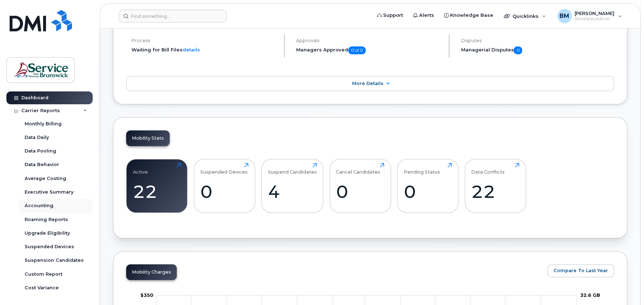  Describe the element at coordinates (292, 192) in the screenshot. I see `div: 4` at that location.